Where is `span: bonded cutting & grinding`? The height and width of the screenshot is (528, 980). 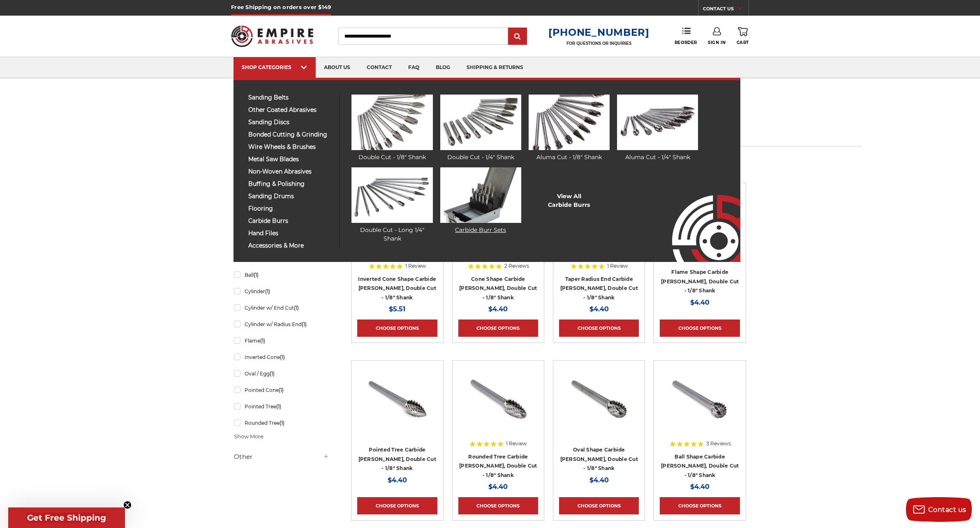 span: bonded cutting & grinding is located at coordinates (291, 134).